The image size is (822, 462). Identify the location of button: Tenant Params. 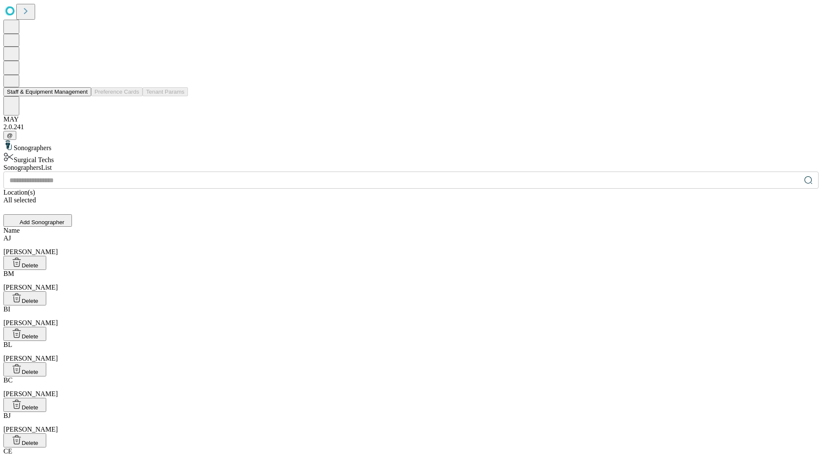
(165, 92).